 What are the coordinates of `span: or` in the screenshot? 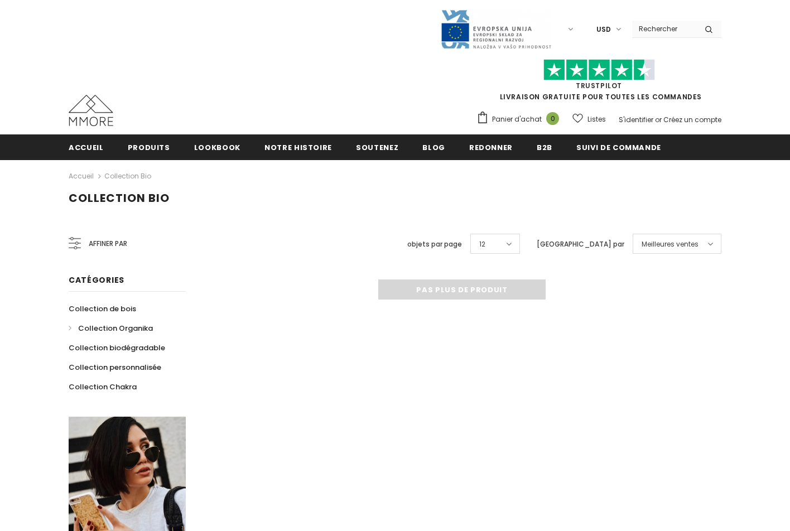 It's located at (658, 119).